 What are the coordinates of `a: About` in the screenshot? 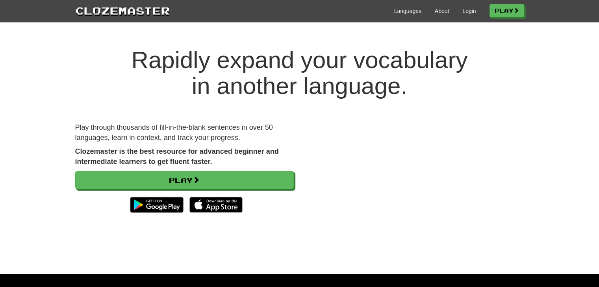 It's located at (442, 11).